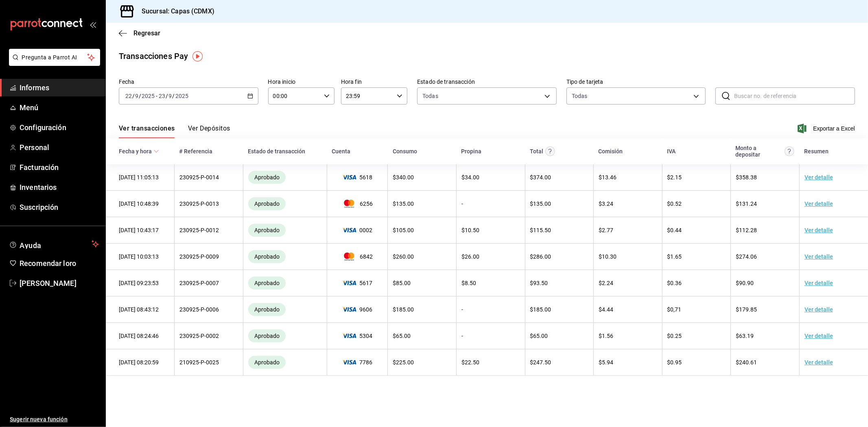  I want to click on font: Total, so click(536, 151).